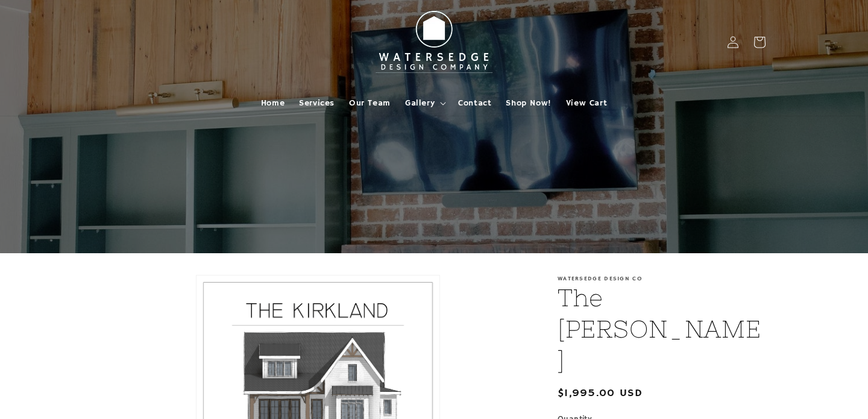 The width and height of the screenshot is (868, 419). Describe the element at coordinates (475, 103) in the screenshot. I see `a: Contact` at that location.